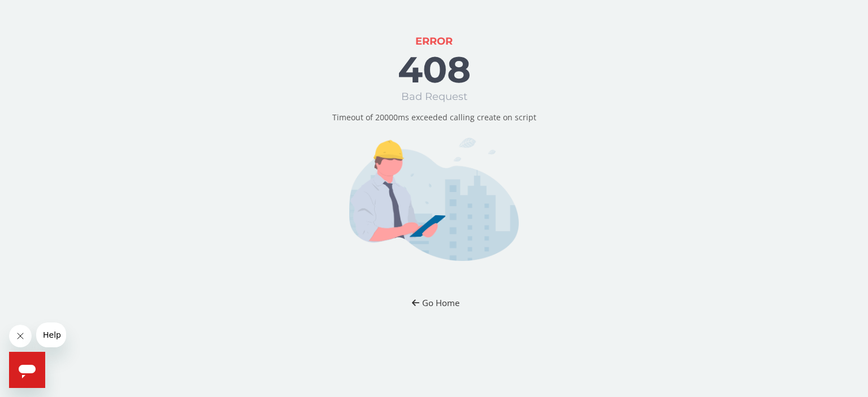 The width and height of the screenshot is (868, 397). What do you see at coordinates (434, 117) in the screenshot?
I see `p: Timeout of 20000ms exceeded calling create on script` at bounding box center [434, 117].